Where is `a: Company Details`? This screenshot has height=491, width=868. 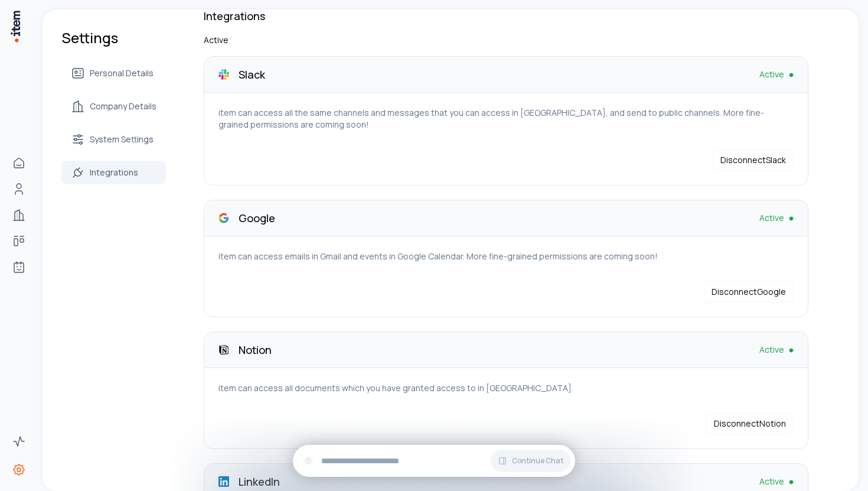
a: Company Details is located at coordinates (113, 107).